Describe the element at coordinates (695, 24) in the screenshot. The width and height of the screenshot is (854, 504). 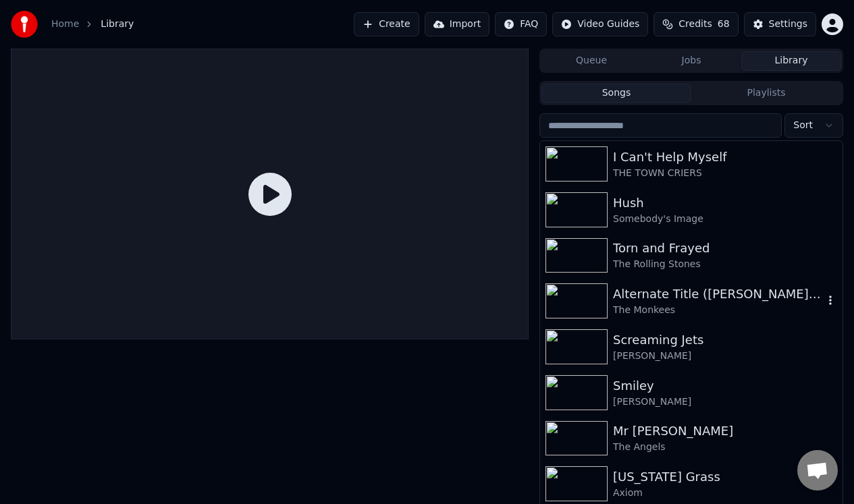
I see `span: Credits` at that location.